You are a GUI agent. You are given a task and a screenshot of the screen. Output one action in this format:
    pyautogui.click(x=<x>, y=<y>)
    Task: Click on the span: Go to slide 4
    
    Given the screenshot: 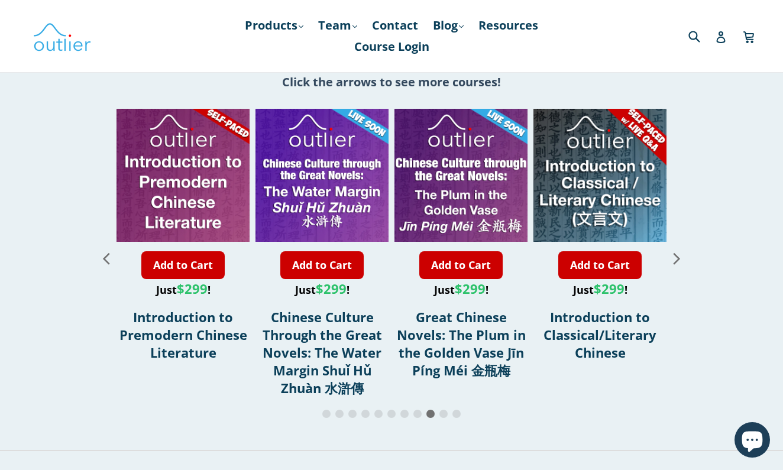 What is the action you would take?
    pyautogui.click(x=365, y=414)
    